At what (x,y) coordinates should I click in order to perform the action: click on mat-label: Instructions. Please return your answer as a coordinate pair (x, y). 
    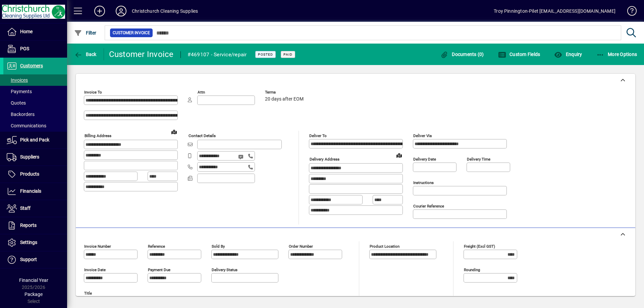
    Looking at the image, I should click on (423, 183).